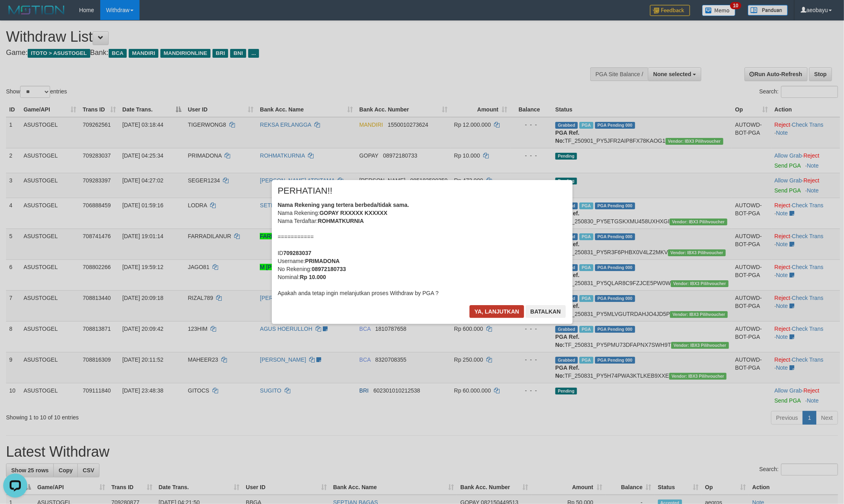 This screenshot has width=844, height=504. Describe the element at coordinates (16, 15) in the screenshot. I see `button: Open LiveChat chat widget` at that location.